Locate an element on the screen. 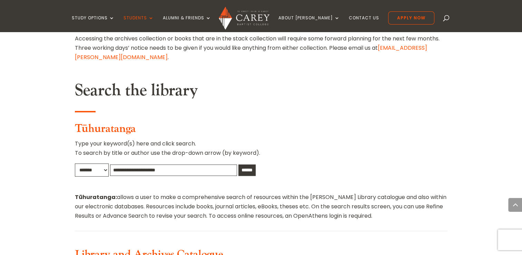 The width and height of the screenshot is (522, 255). h3: Tūhuratanga is located at coordinates (261, 130).